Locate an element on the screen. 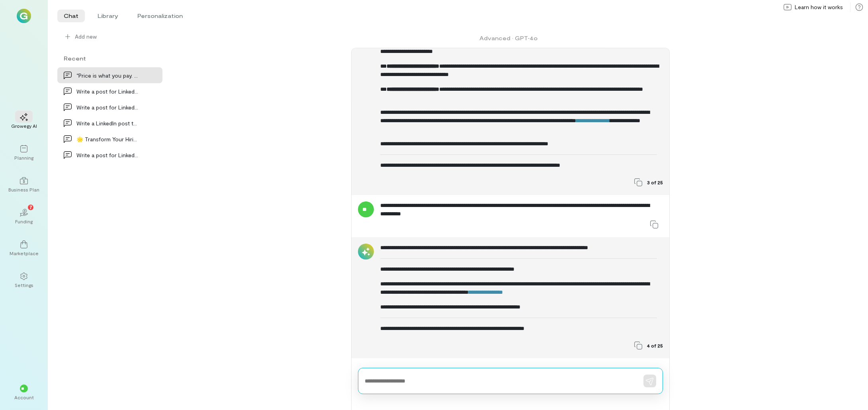  a: Settings is located at coordinates (24, 280).